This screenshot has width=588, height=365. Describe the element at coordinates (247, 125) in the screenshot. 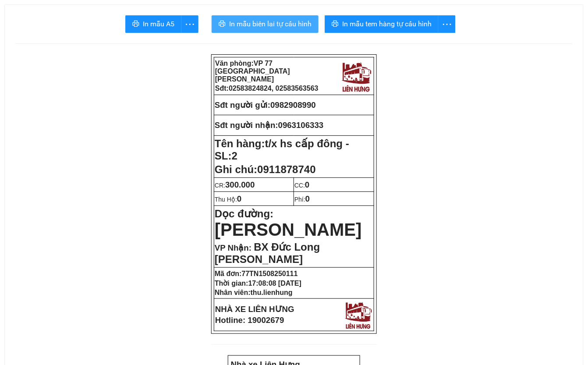

I see `strong: Sđt người nhận:` at that location.